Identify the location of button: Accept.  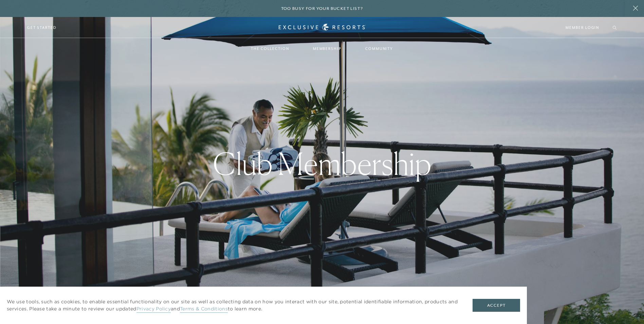
(497, 305).